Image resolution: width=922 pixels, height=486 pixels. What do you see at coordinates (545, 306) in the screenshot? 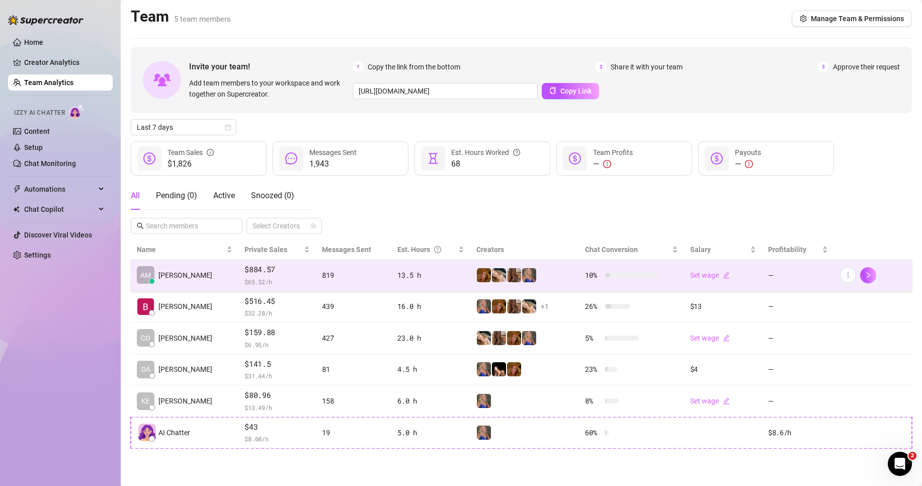
I see `span: + 1` at bounding box center [545, 306].